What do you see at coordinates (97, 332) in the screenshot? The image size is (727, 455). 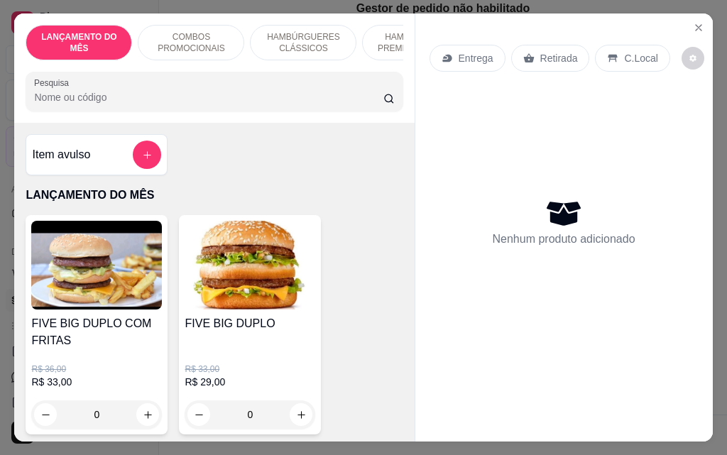 I see `h4: FIVE BIG DUPLO COM FRITAS` at bounding box center [97, 332].